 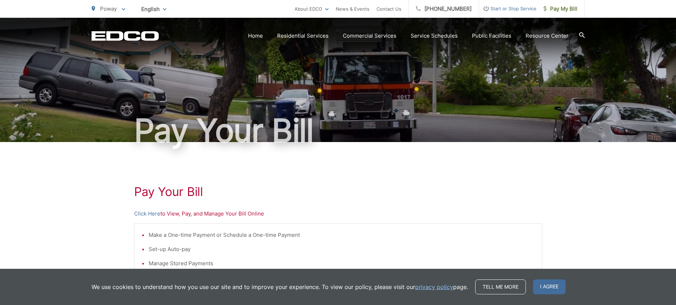 What do you see at coordinates (108, 9) in the screenshot?
I see `span: Poway` at bounding box center [108, 9].